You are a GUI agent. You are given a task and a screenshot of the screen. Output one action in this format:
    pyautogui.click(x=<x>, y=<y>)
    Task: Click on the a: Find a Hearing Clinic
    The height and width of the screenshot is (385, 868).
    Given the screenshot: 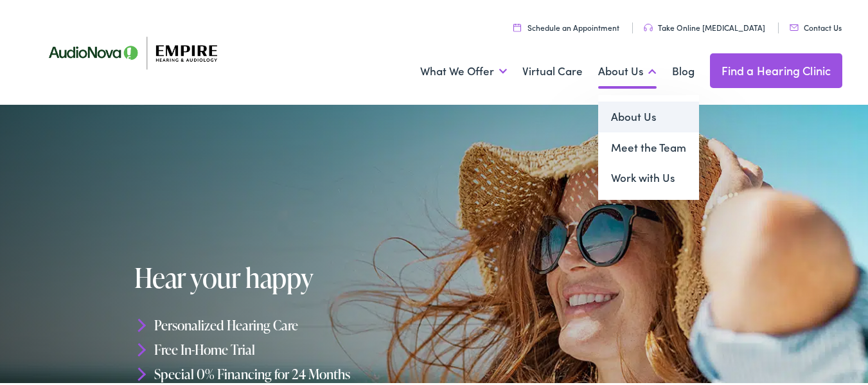 What is the action you would take?
    pyautogui.click(x=776, y=69)
    